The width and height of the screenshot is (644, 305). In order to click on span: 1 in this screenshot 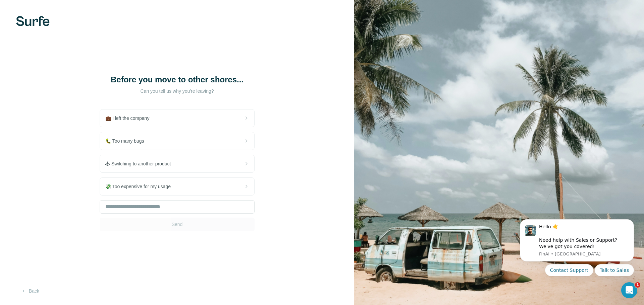, I will do `click(638, 285)`.